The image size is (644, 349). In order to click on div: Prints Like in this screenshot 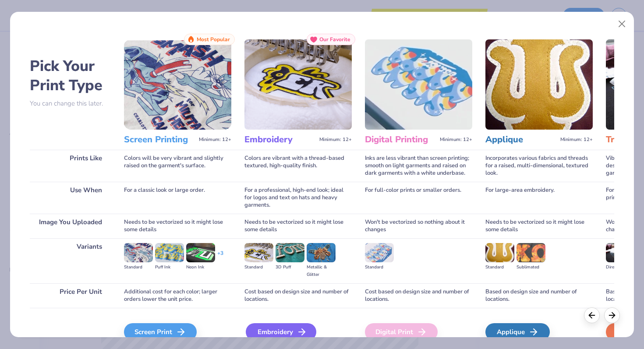, I will do `click(70, 165)`.